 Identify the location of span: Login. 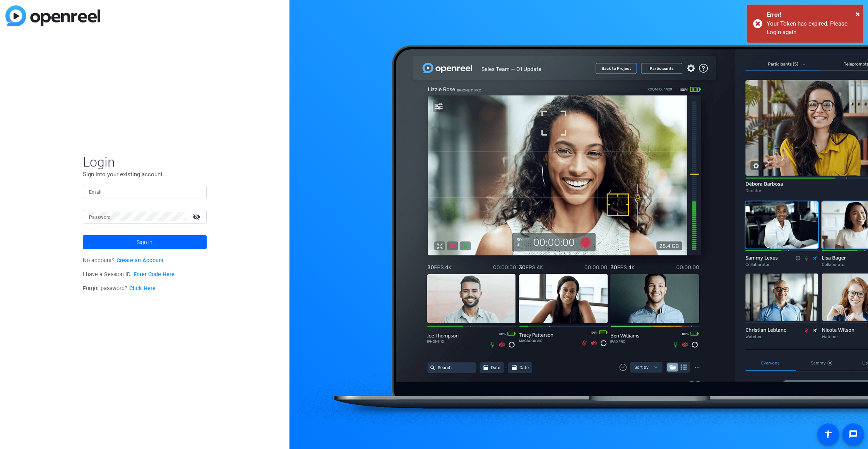
(144, 162).